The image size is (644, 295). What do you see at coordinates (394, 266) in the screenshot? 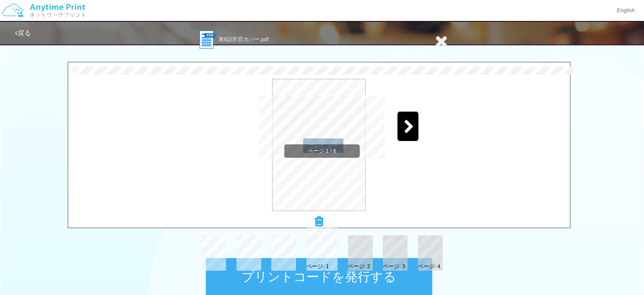
I see `div: ページ: 3` at bounding box center [394, 266].